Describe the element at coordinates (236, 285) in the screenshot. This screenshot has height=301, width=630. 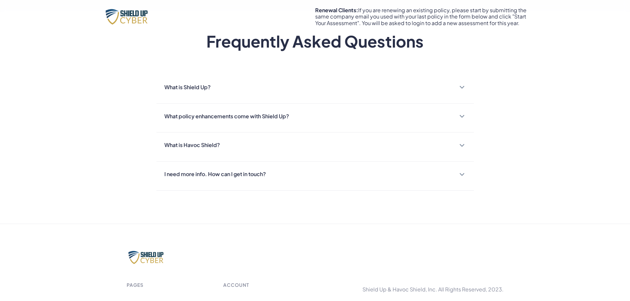
I see `div: account` at that location.